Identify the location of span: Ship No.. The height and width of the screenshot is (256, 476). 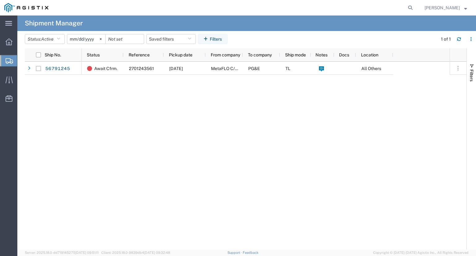
(53, 55).